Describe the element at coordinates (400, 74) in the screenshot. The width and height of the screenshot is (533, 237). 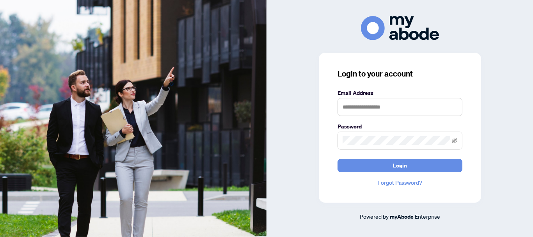
I see `h3: Login to your account` at that location.